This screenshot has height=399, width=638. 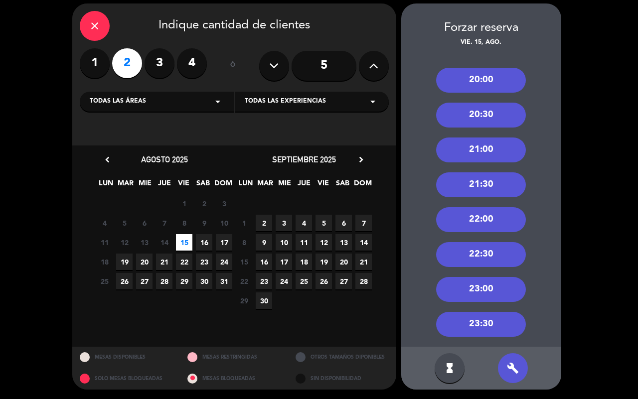 I want to click on div: Indique cantidad de clientes, so click(x=234, y=26).